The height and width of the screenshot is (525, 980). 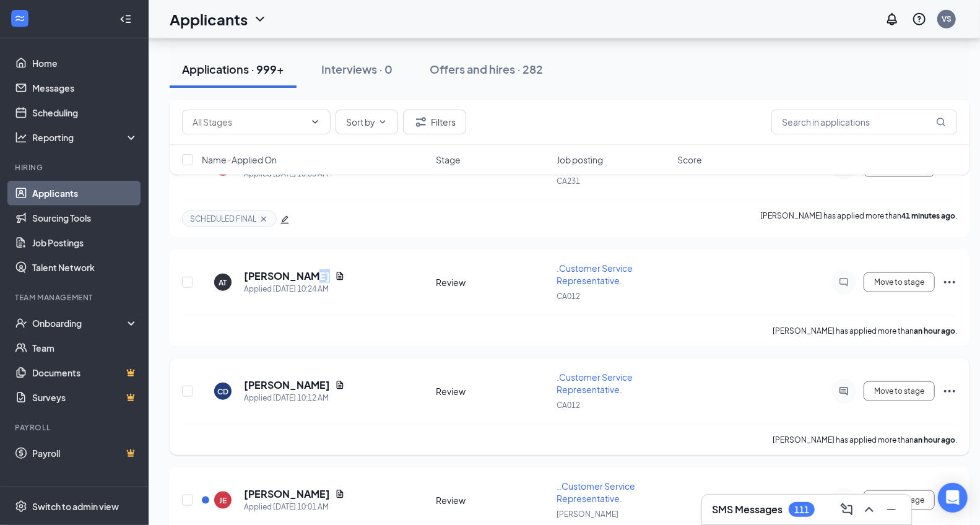 What do you see at coordinates (919, 19) in the screenshot?
I see `svg: QuestionInfo` at bounding box center [919, 19].